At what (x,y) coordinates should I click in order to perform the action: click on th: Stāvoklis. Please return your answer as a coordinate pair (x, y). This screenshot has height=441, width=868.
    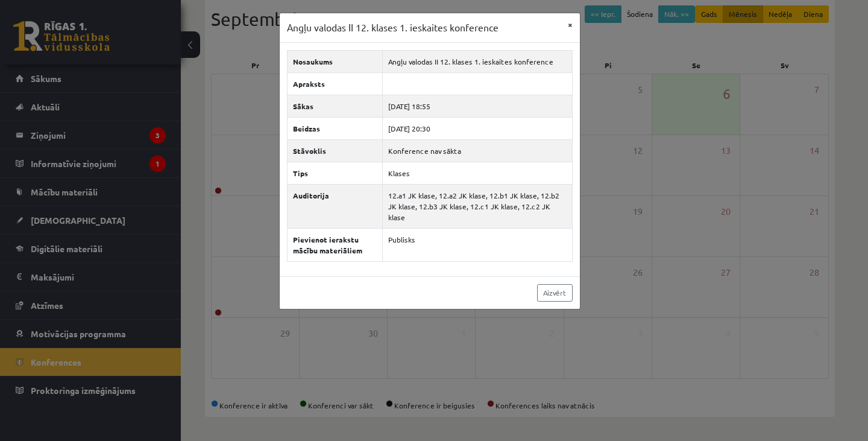
    Looking at the image, I should click on (335, 150).